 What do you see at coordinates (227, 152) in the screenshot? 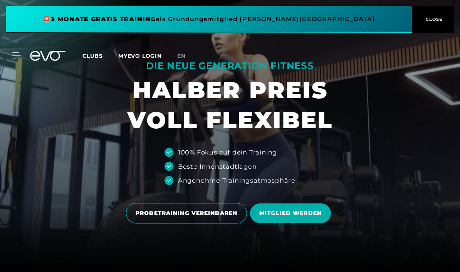
I see `div: 100% Fokus auf dein Training` at bounding box center [227, 152].